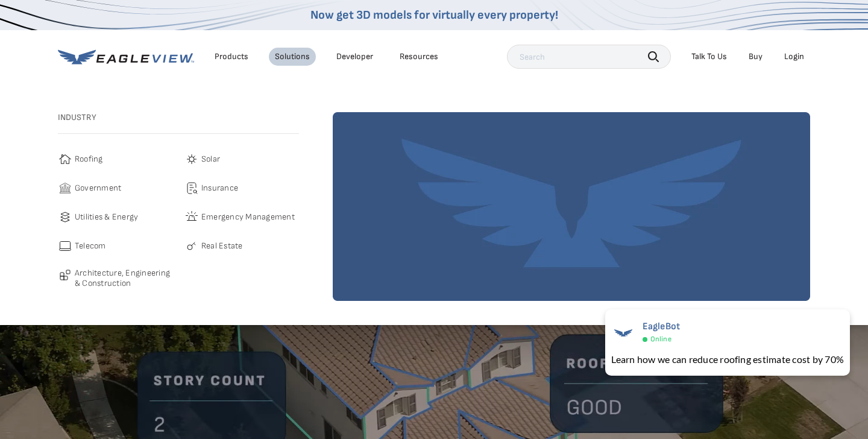 This screenshot has height=439, width=868. What do you see at coordinates (434, 15) in the screenshot?
I see `a: Now get 3D models for virtually every property!` at bounding box center [434, 15].